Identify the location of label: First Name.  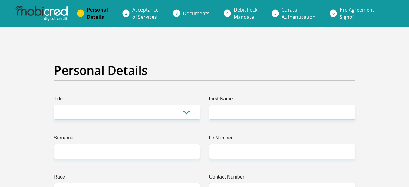
(282, 100).